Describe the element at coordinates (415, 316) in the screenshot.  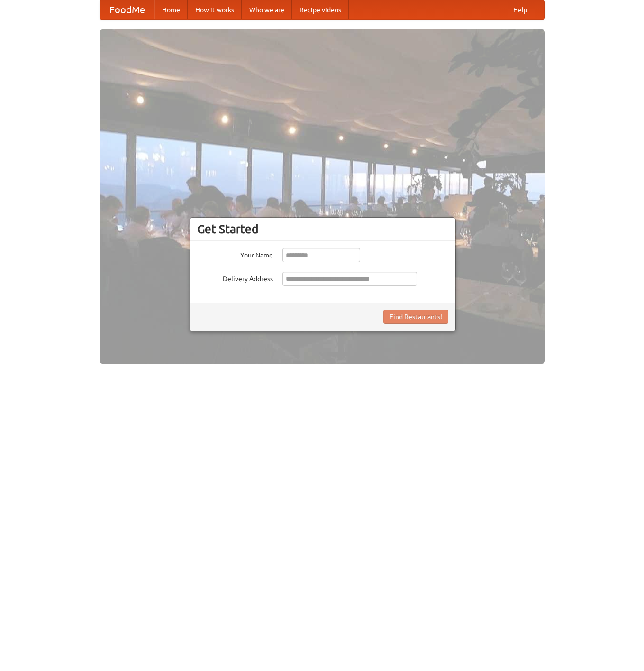
I see `button: Find Restaurants!` at that location.